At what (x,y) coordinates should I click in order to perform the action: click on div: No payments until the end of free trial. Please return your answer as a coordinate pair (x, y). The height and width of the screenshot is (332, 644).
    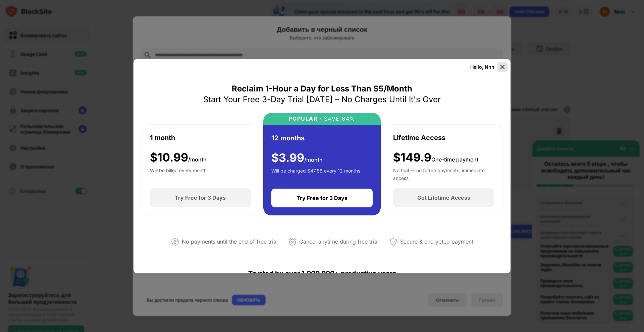
    Looking at the image, I should click on (230, 242).